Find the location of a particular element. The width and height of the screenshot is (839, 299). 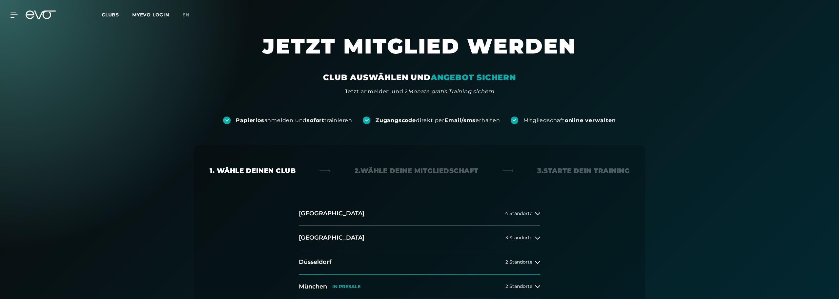

span: 4 Standorte is located at coordinates (519, 213).